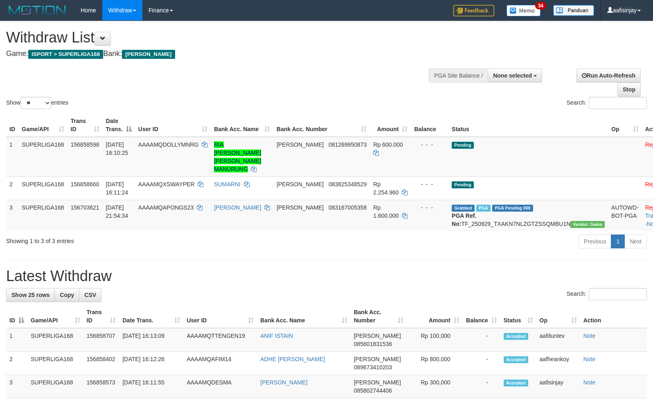 This screenshot has width=653, height=402. I want to click on th: Balance, so click(429, 125).